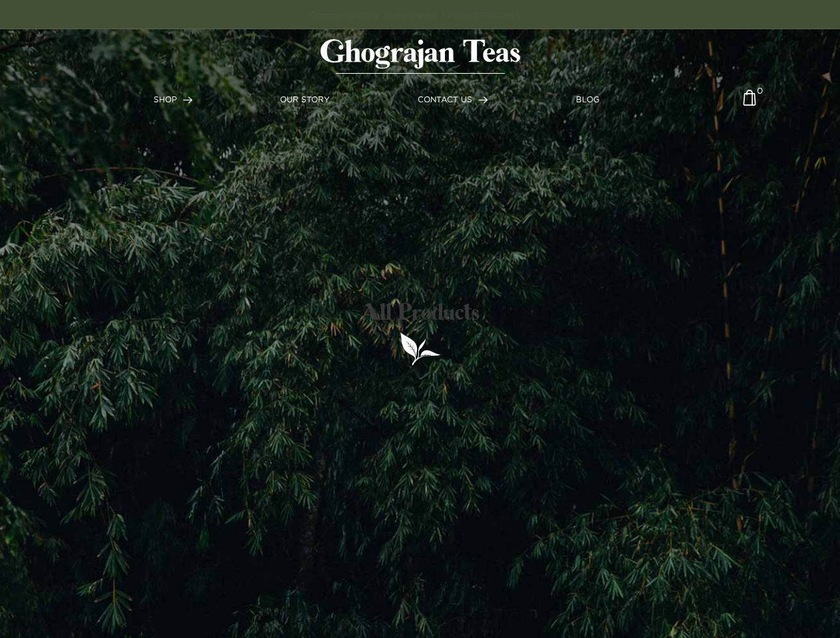 This screenshot has width=840, height=638. I want to click on span: CONTACT US, so click(445, 99).